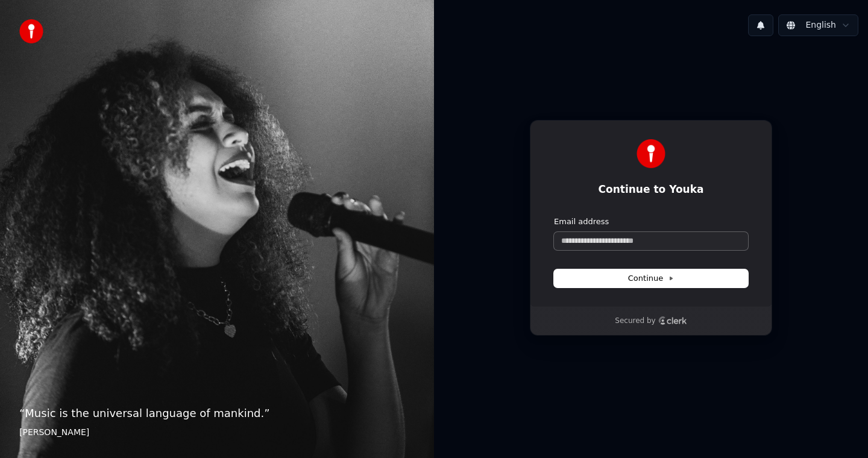 The width and height of the screenshot is (868, 458). What do you see at coordinates (217, 413) in the screenshot?
I see `p: “ Music is the universal language of mankind. ”` at bounding box center [217, 413].